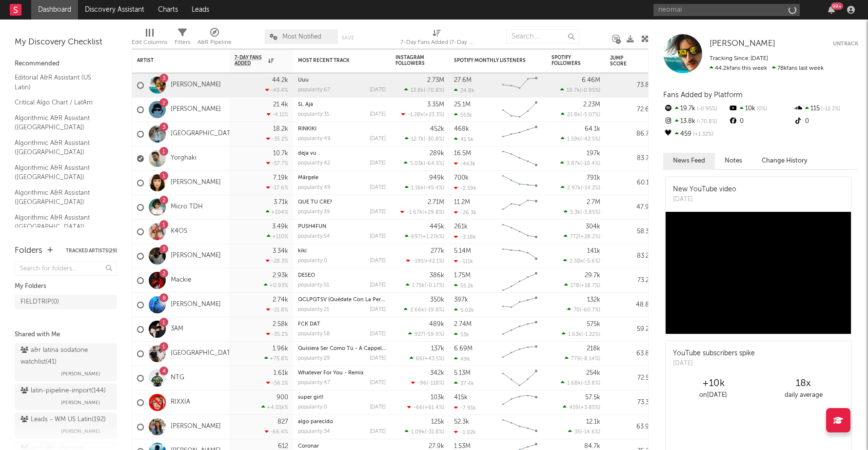 The height and width of the screenshot is (450, 868). Describe the element at coordinates (66, 335) in the screenshot. I see `div: Shared with Me` at that location.